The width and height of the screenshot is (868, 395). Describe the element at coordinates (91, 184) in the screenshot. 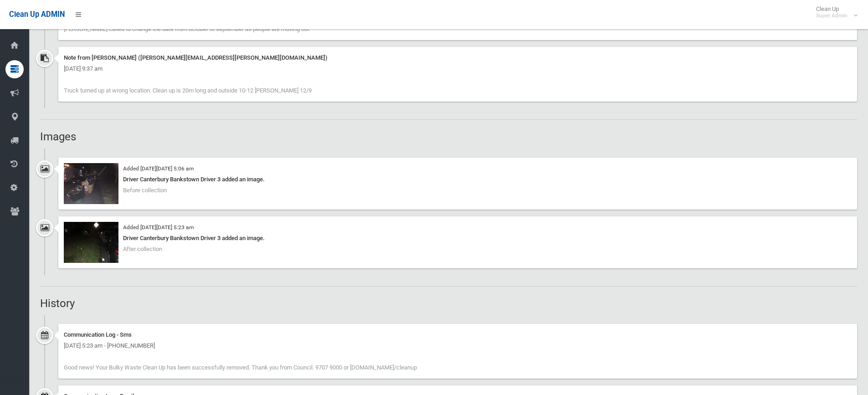

I see `img: 2025-09-1505.06.416634903576953358089.jpg` at that location.